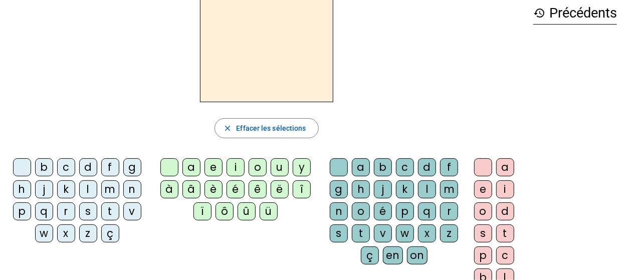 The width and height of the screenshot is (633, 280). Describe the element at coordinates (225, 211) in the screenshot. I see `div: ô` at that location.